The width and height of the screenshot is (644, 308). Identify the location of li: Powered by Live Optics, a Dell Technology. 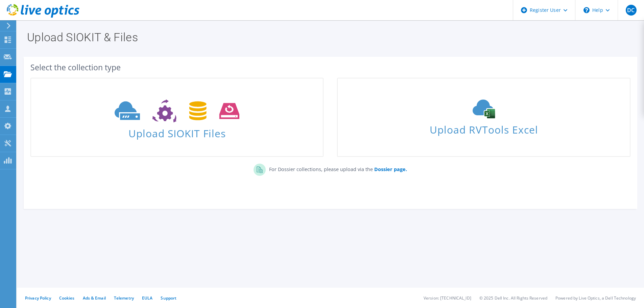
(596, 298).